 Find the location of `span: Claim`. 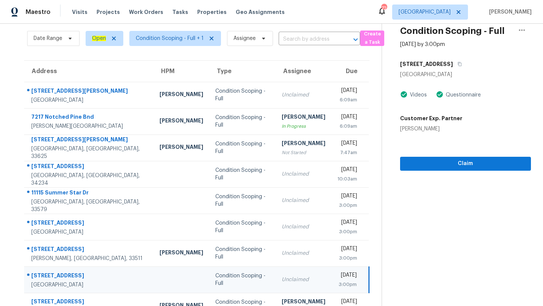

span: Claim is located at coordinates (466, 164).